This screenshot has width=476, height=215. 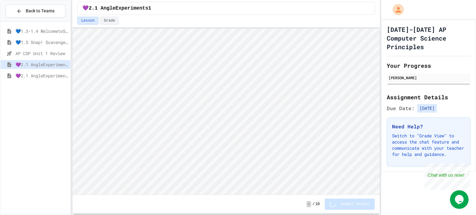 What do you see at coordinates (42, 42) in the screenshot?
I see `span: 💙1.5 Snap! ScavengerHunt` at bounding box center [42, 42].